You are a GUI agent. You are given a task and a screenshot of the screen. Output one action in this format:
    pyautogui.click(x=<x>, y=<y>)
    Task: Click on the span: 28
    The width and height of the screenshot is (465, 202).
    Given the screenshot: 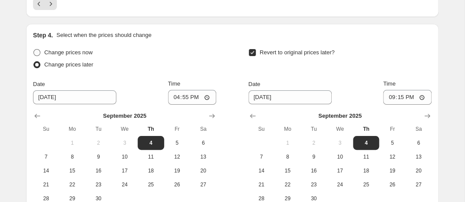 What is the action you would take?
    pyautogui.click(x=262, y=199)
    